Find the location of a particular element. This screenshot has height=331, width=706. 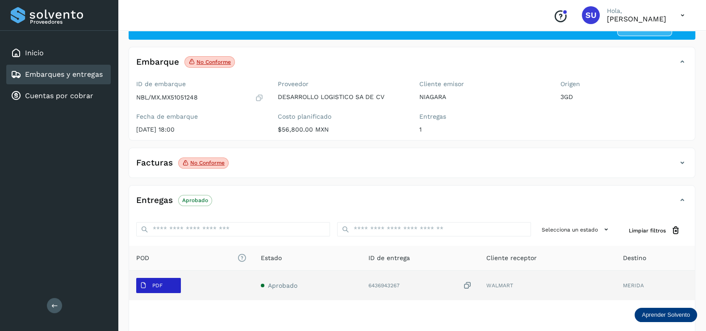

button: Limpiar filtros is located at coordinates (655, 231).